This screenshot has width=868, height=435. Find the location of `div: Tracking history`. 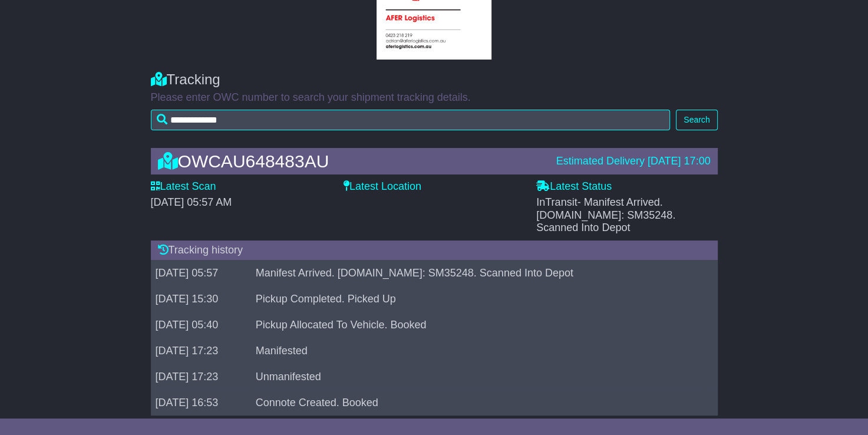

div: Tracking history is located at coordinates (434, 251).